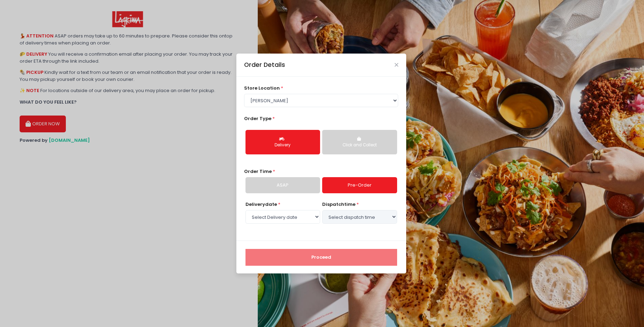  I want to click on div: Click and Collect, so click(359, 145).